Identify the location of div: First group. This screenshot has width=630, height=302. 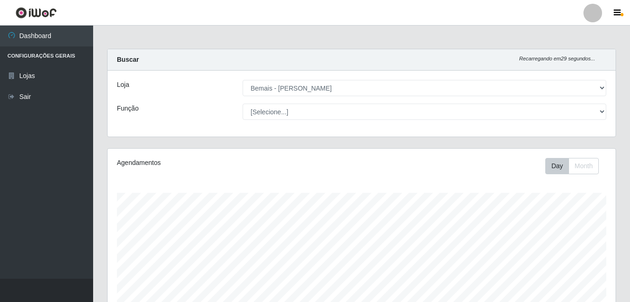
(571, 166).